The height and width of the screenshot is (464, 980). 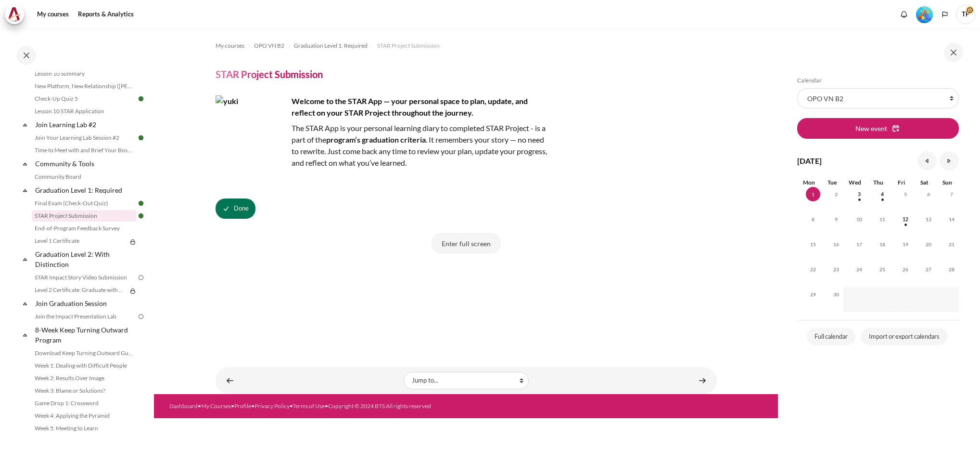 I want to click on span: 19, so click(x=905, y=244).